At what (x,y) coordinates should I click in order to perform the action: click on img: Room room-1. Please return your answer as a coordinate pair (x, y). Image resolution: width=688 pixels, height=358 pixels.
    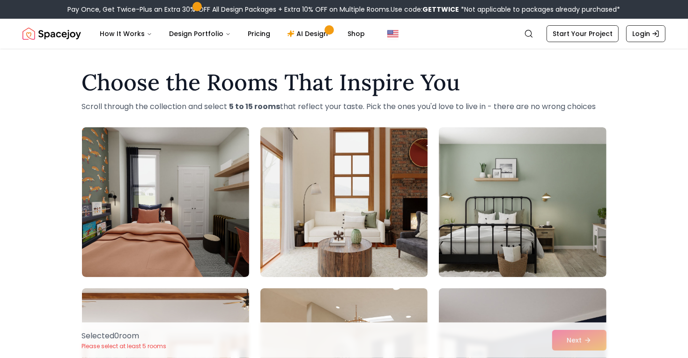
    Looking at the image, I should click on (165, 202).